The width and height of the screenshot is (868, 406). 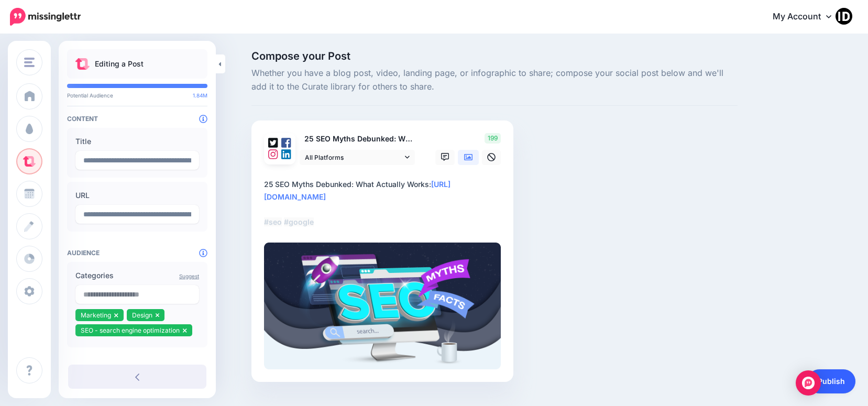 I want to click on span: 199, so click(x=493, y=138).